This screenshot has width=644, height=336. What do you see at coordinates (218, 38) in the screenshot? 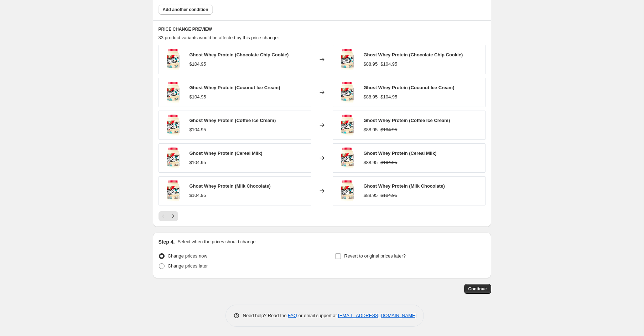
I see `span: 33 product variants would be affected by this price change:` at bounding box center [218, 38].